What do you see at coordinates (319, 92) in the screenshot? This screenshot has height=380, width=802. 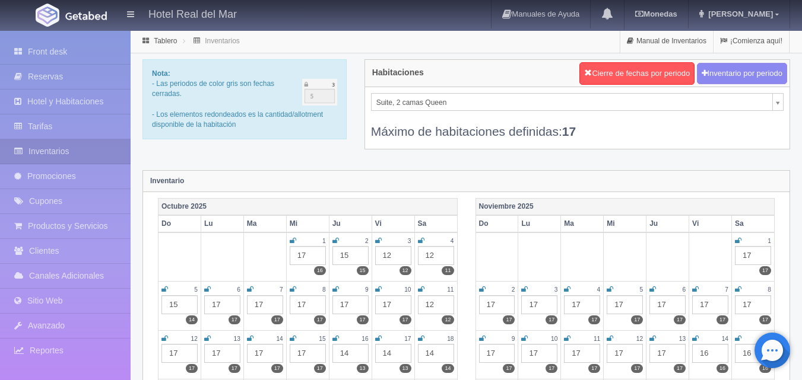 I see `img: cutoff.png` at bounding box center [319, 92].